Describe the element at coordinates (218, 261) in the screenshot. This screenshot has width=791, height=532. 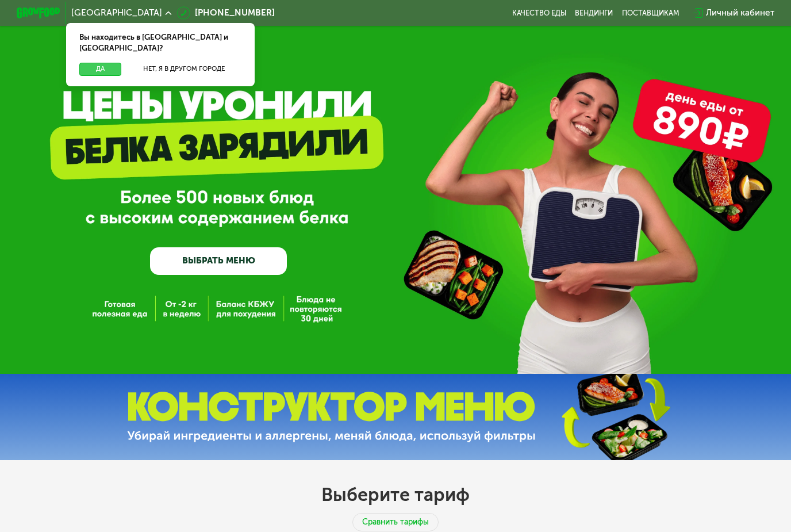
I see `a: ВЫБРАТЬ МЕНЮ` at that location.